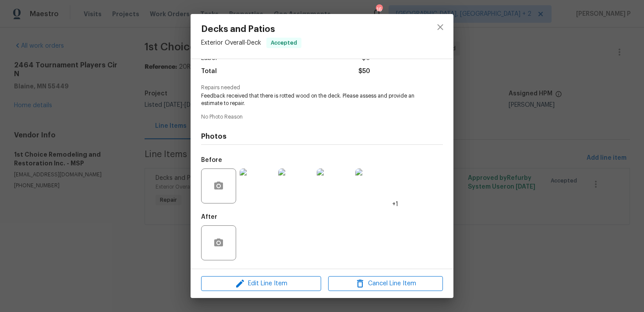 This screenshot has height=312, width=644. What do you see at coordinates (322, 88) in the screenshot?
I see `span: Repairs needed` at bounding box center [322, 88].